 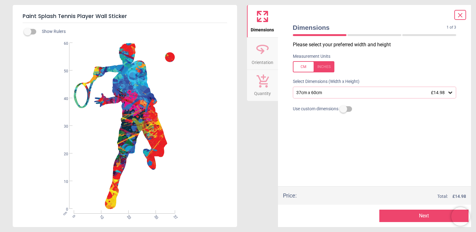 What do you see at coordinates (451, 27) in the screenshot?
I see `span: 1 of 3` at bounding box center [451, 27].